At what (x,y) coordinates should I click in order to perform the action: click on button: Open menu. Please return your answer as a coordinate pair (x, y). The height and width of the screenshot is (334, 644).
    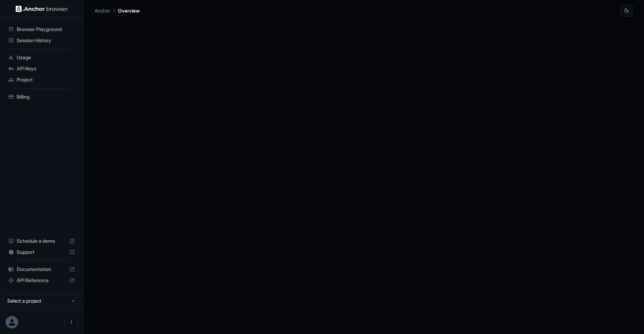
    Looking at the image, I should click on (71, 322).